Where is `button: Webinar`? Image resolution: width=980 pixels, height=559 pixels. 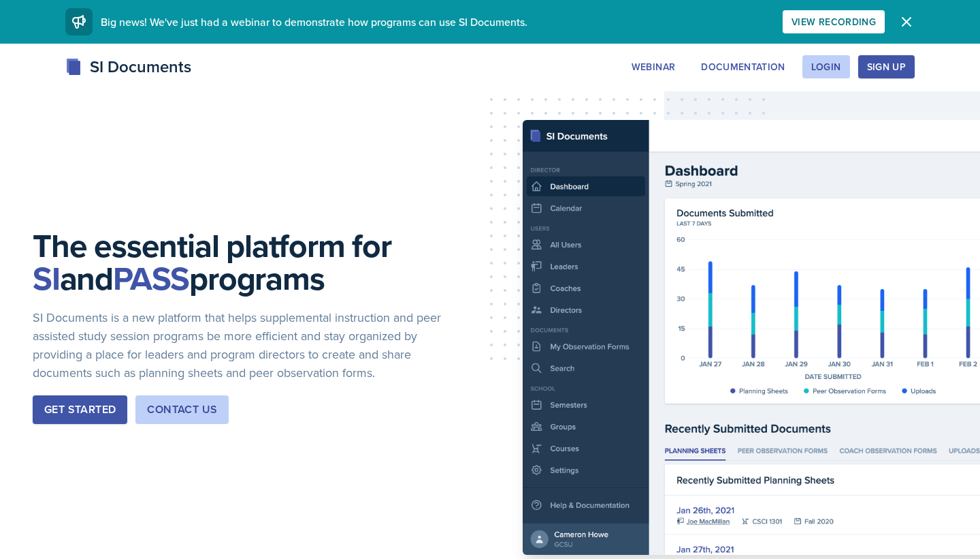
button: Webinar is located at coordinates (653, 67).